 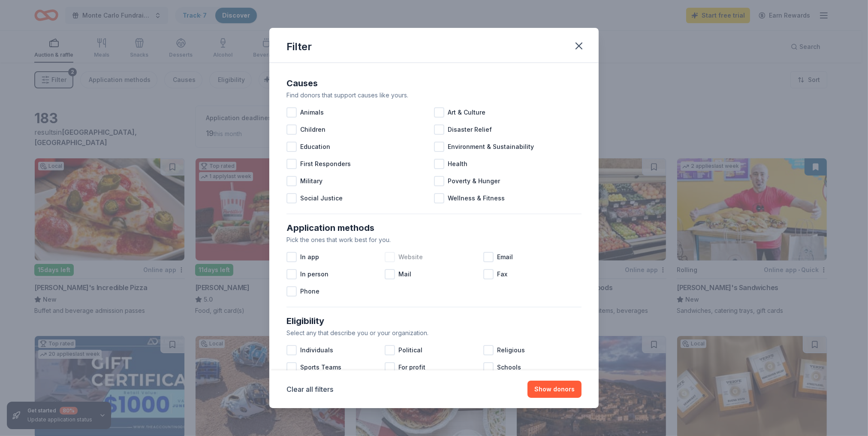 What do you see at coordinates (412, 368) in the screenshot?
I see `span: For profit` at bounding box center [412, 368].